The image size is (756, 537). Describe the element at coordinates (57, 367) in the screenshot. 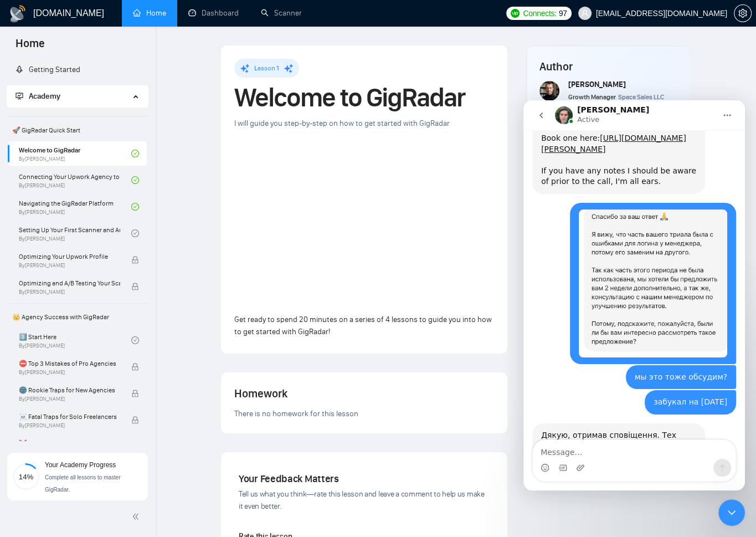

I see `button: Upload attachment` at that location.